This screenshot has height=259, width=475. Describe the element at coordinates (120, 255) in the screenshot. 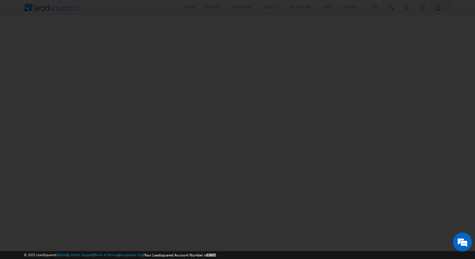

I see `span: © 2025 LeadSquared | | | | |` at that location.